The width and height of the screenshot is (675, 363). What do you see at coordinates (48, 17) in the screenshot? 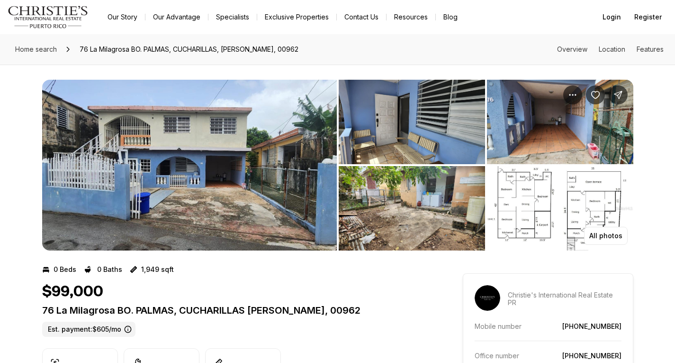
I see `img: logo` at bounding box center [48, 17].